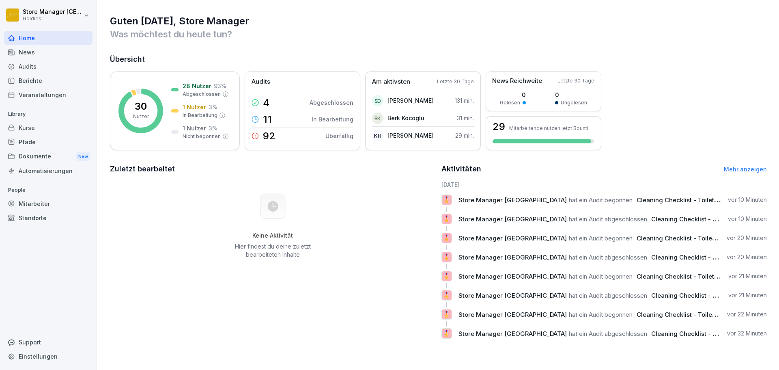 The image size is (779, 370). What do you see at coordinates (339, 136) in the screenshot?
I see `p: Überfällig` at bounding box center [339, 136].